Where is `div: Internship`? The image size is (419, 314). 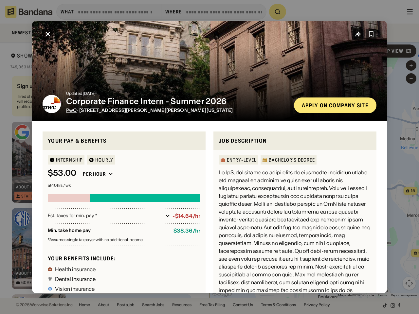 div: Internship is located at coordinates (69, 160).